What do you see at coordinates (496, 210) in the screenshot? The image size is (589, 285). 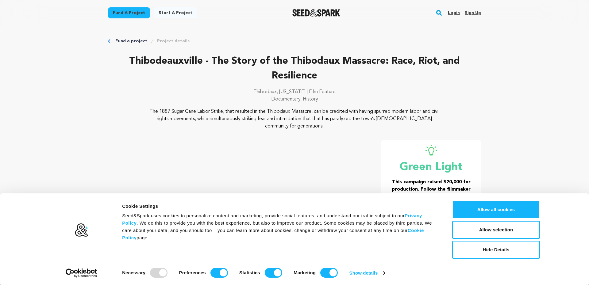 I see `button: Allow all cookies` at bounding box center [496, 210].